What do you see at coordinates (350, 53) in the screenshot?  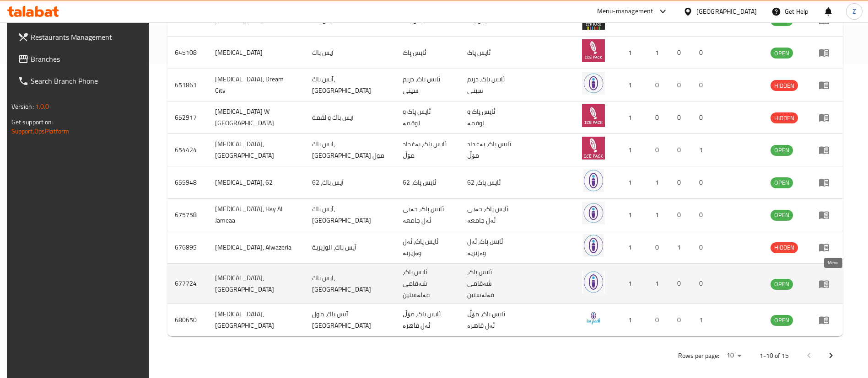 I see `td: آيس باك` at bounding box center [350, 53].